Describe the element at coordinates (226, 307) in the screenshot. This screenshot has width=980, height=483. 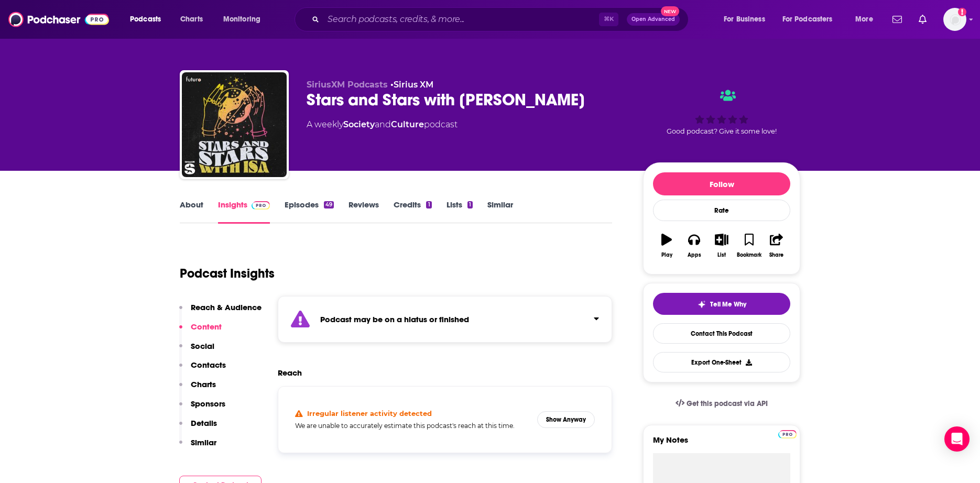
I see `p: Reach & Audience` at that location.